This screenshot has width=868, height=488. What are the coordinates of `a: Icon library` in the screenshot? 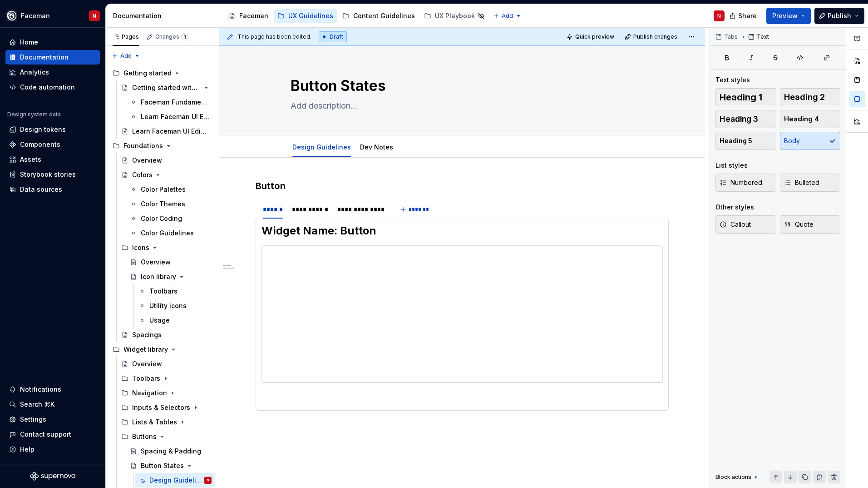 It's located at (171, 277).